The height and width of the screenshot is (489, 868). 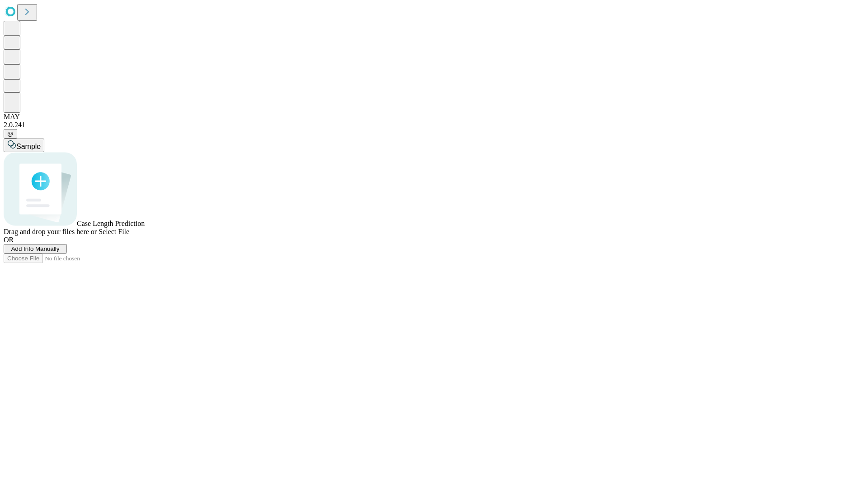 What do you see at coordinates (114, 232) in the screenshot?
I see `span: Select File` at bounding box center [114, 232].